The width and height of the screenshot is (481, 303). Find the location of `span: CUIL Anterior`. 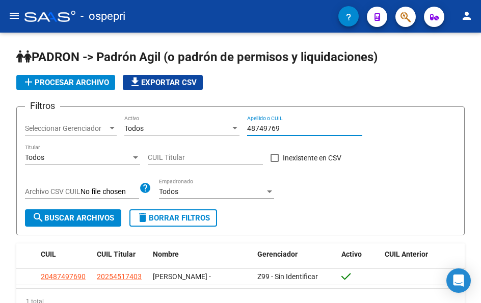

span: CUIL Anterior is located at coordinates (406, 254).